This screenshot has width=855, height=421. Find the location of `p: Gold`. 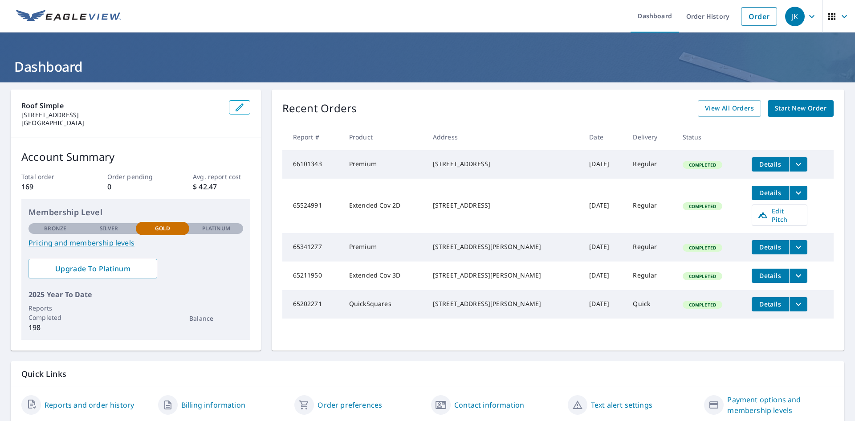

p: Gold is located at coordinates (163, 228).